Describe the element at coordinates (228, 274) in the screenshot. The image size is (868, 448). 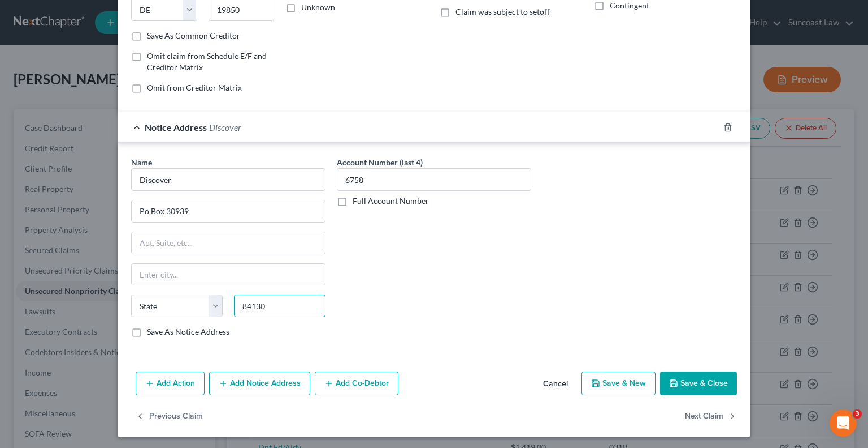
I see `input: Enter city...` at that location.